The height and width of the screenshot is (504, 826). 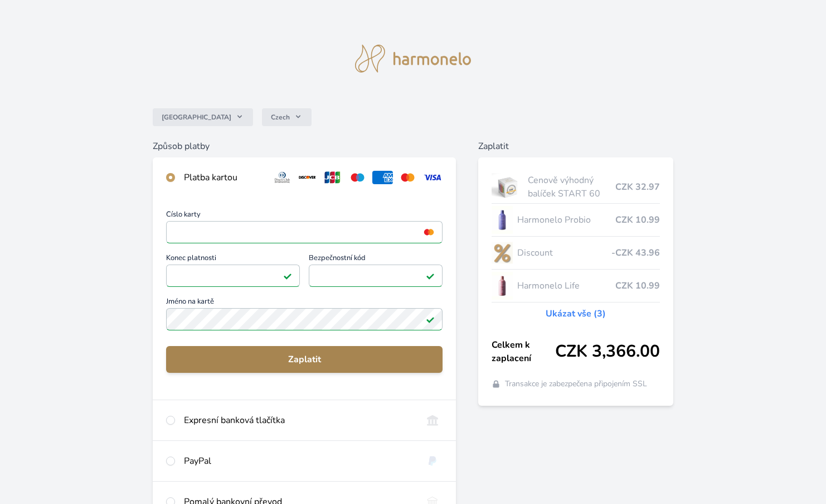 I want to click on img: maestro.svg, so click(x=358, y=177).